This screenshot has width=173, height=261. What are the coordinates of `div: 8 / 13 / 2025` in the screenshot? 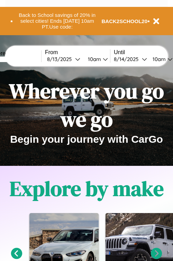 It's located at (61, 59).